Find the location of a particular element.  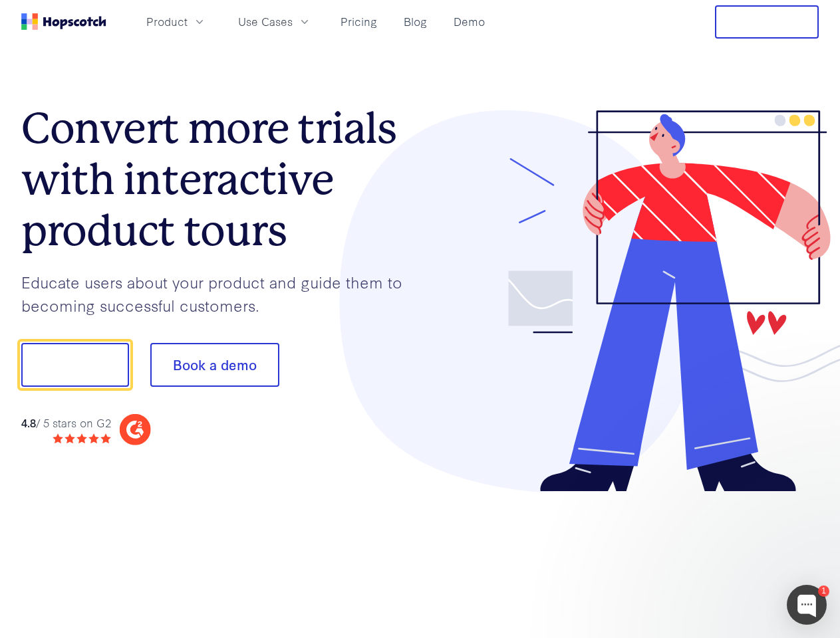

a: Free Trial is located at coordinates (767, 22).